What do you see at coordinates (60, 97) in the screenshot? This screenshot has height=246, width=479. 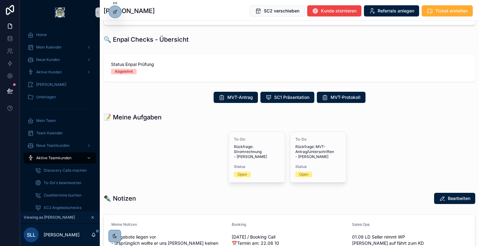 I see `a: Unterlagen` at bounding box center [60, 97].